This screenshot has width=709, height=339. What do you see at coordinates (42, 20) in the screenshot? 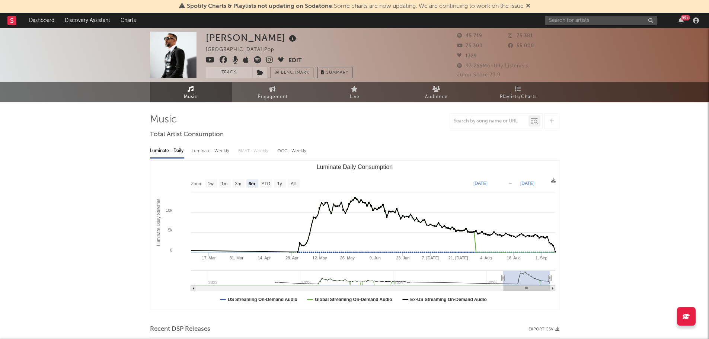
I see `a: Dashboard` at bounding box center [42, 20].